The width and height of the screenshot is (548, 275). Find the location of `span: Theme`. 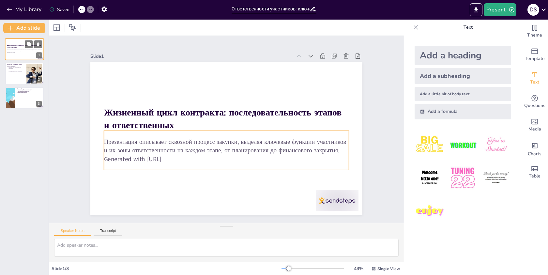

span: Theme is located at coordinates (535, 35).